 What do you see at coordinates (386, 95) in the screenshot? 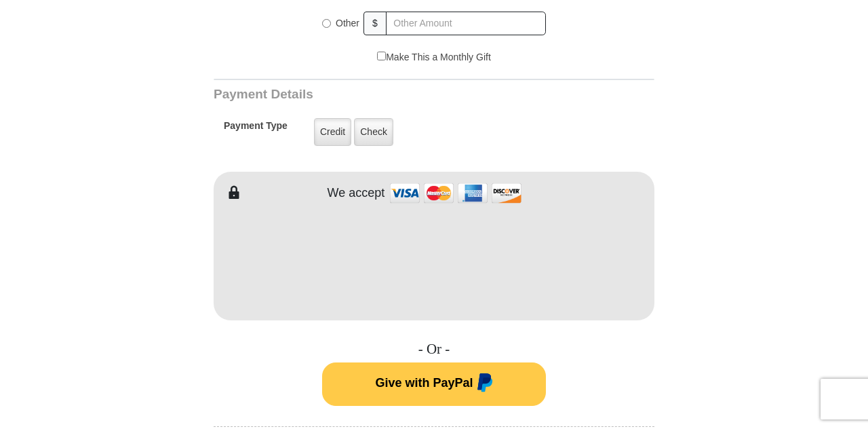
I see `h3: Payment Details` at bounding box center [386, 95].